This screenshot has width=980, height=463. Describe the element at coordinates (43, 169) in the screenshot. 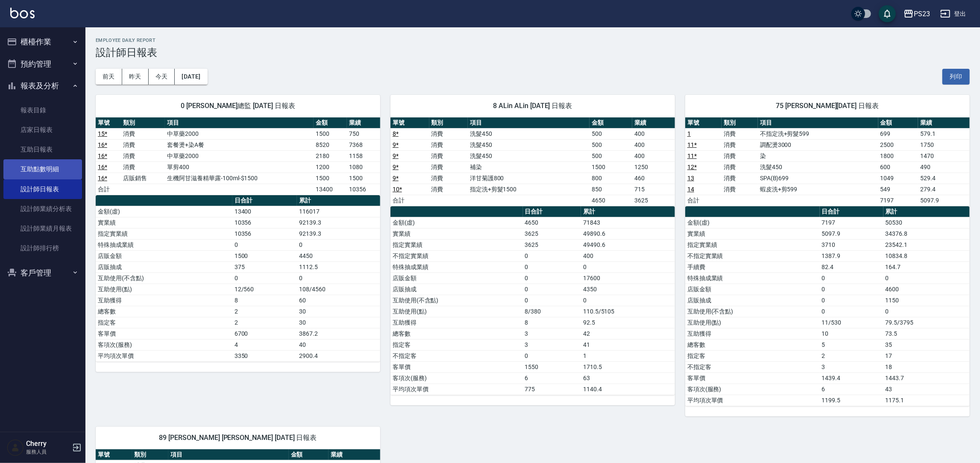

I see `a: 互助點數明細` at that location.